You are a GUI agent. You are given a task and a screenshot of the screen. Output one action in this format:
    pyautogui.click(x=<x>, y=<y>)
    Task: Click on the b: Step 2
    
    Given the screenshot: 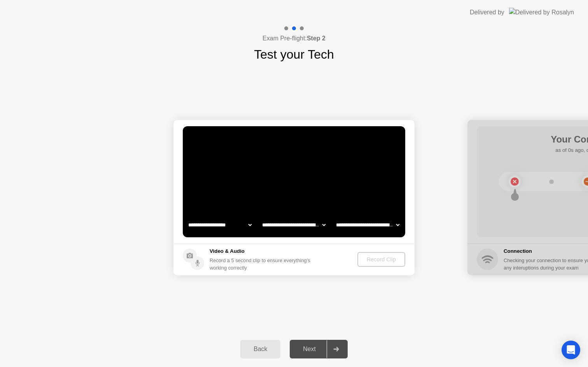 What is the action you would take?
    pyautogui.click(x=316, y=38)
    